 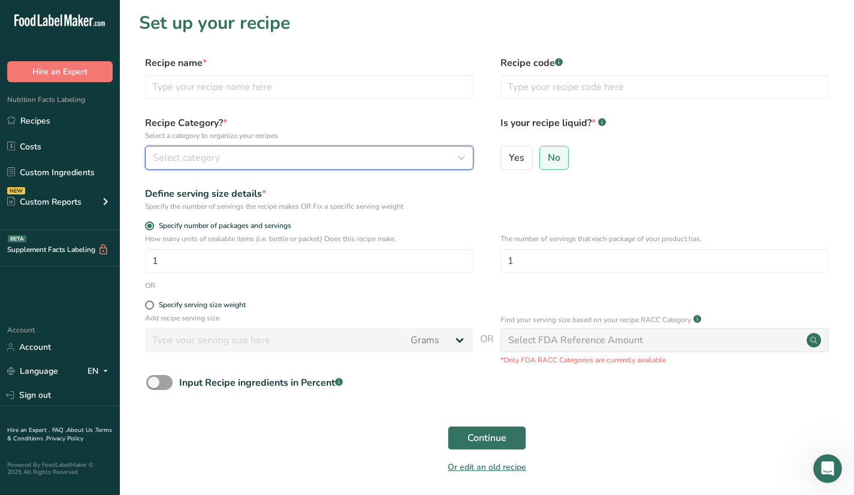 I want to click on a: FAQ ., so click(x=59, y=430).